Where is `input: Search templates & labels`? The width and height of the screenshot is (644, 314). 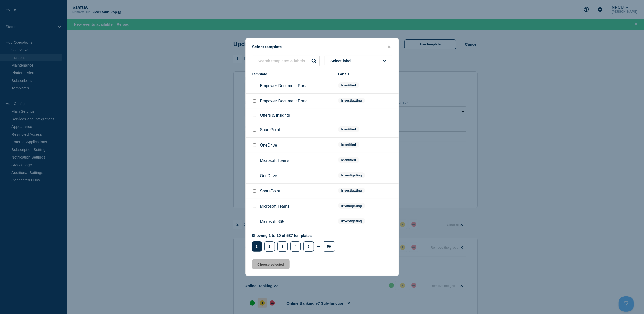 input: Search templates & labels is located at coordinates (286, 61).